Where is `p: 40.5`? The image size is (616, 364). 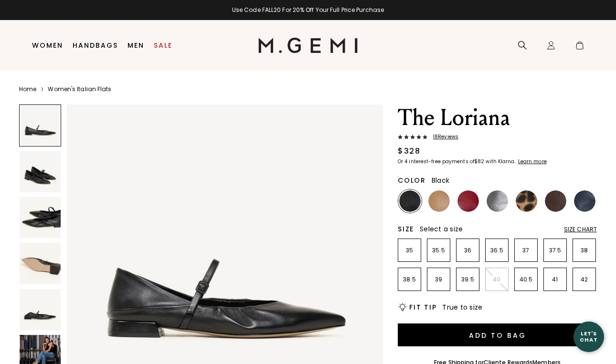 p: 40.5 is located at coordinates (526, 280).